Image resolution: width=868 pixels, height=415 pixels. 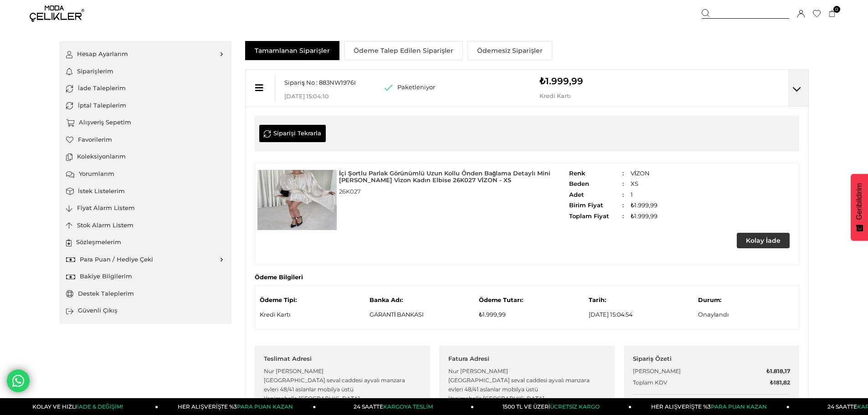 I want to click on span: Teslimat Adresi, so click(x=287, y=358).